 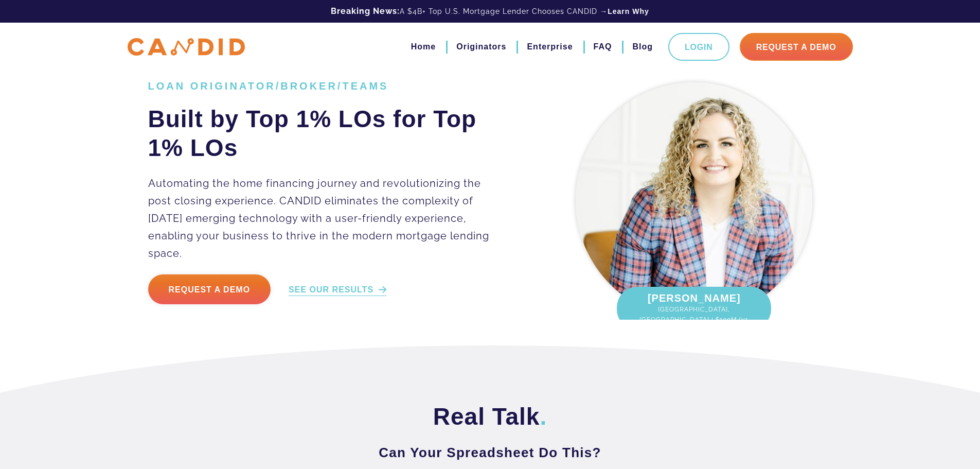 What do you see at coordinates (481, 47) in the screenshot?
I see `a: Originators` at bounding box center [481, 47].